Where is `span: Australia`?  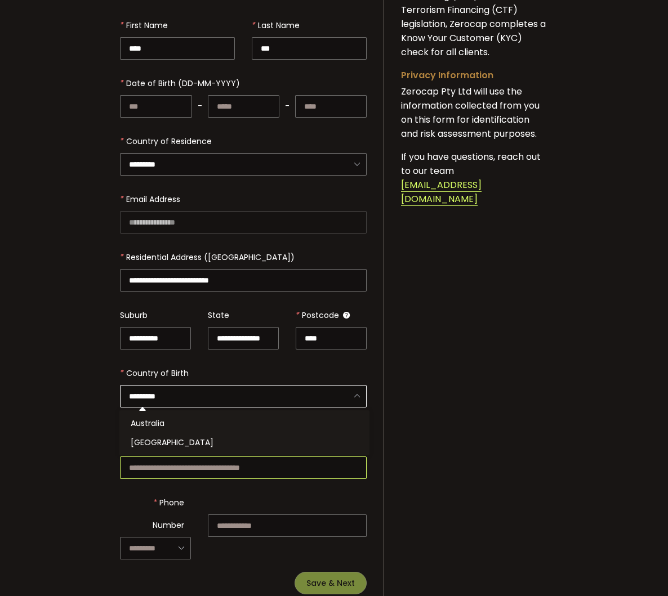
span: Australia is located at coordinates (148, 424).